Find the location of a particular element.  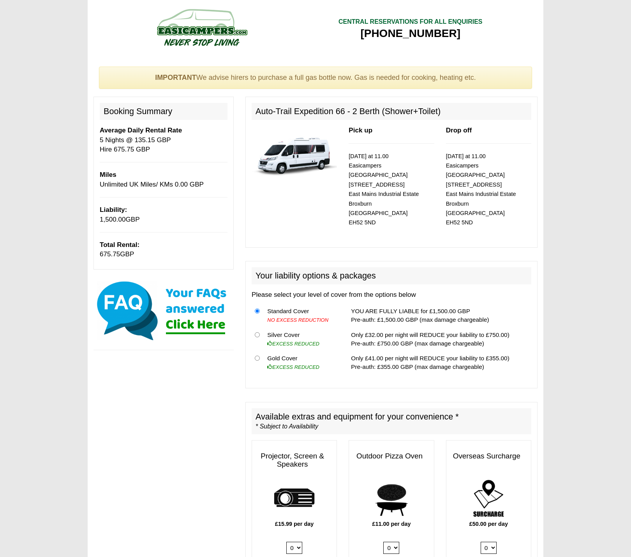

p: 5 Nights @ 135.15 GBP Hire 675.75 GBP is located at coordinates (164, 140).